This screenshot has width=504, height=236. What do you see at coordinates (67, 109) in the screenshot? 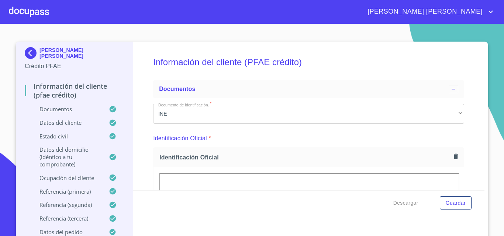
I see `p: Documentos` at bounding box center [67, 109].